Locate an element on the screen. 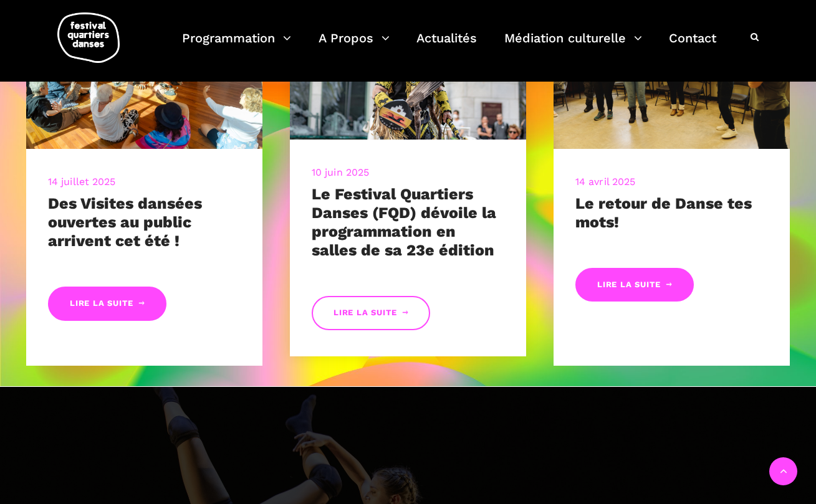 The width and height of the screenshot is (816, 504). img: logo-fqd-med is located at coordinates (89, 37).